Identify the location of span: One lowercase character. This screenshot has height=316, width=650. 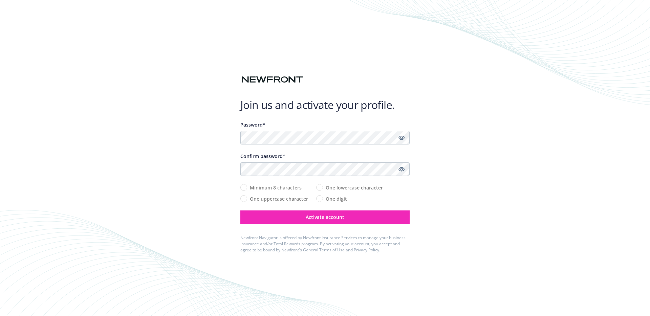
(354, 188).